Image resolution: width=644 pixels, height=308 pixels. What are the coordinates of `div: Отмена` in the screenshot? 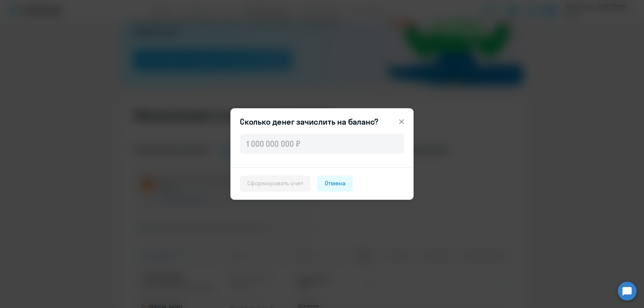 It's located at (335, 183).